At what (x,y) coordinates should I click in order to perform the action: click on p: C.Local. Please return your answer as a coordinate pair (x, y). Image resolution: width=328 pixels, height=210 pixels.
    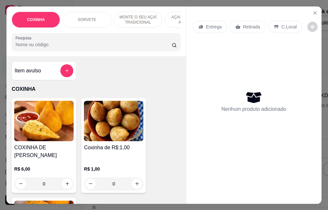
    Looking at the image, I should click on (289, 27).